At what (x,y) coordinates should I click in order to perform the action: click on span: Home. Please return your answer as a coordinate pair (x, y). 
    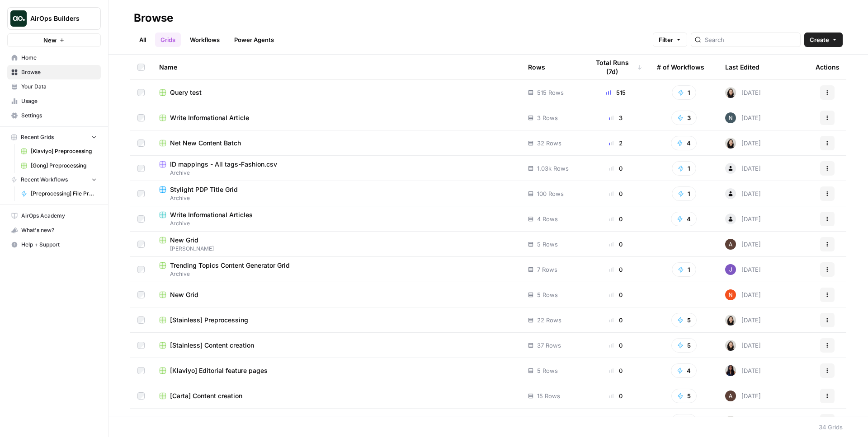
    Looking at the image, I should click on (59, 58).